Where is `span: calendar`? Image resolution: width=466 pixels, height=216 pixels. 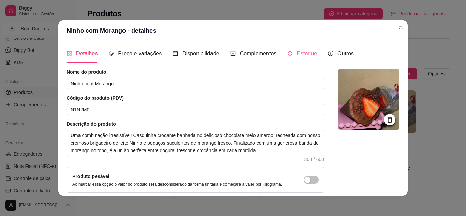
span: calendar is located at coordinates (175, 53).